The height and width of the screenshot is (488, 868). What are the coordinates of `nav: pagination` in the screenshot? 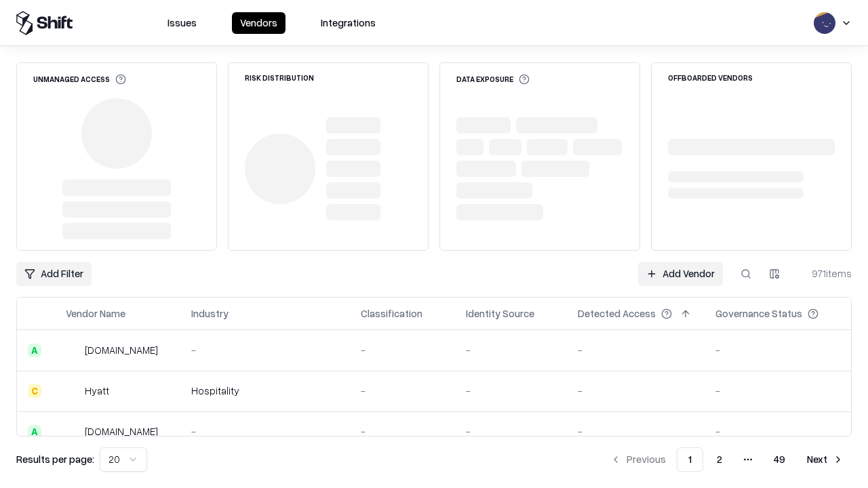 It's located at (727, 460).